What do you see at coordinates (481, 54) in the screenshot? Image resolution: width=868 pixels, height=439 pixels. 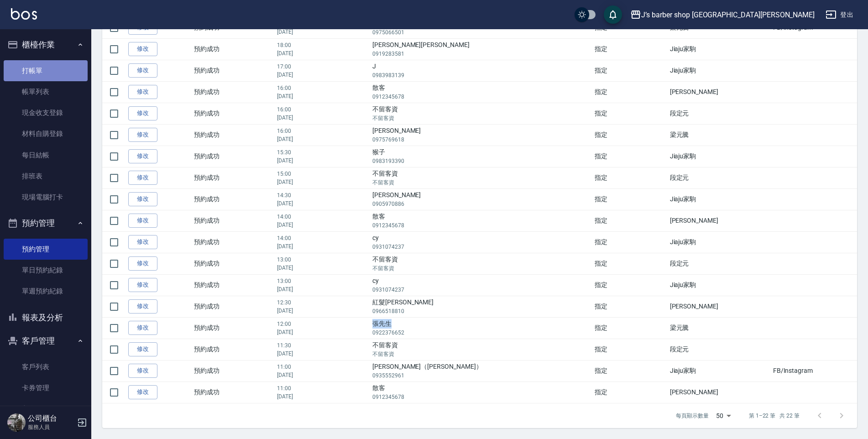 I see `p: 0919283581` at bounding box center [481, 54].